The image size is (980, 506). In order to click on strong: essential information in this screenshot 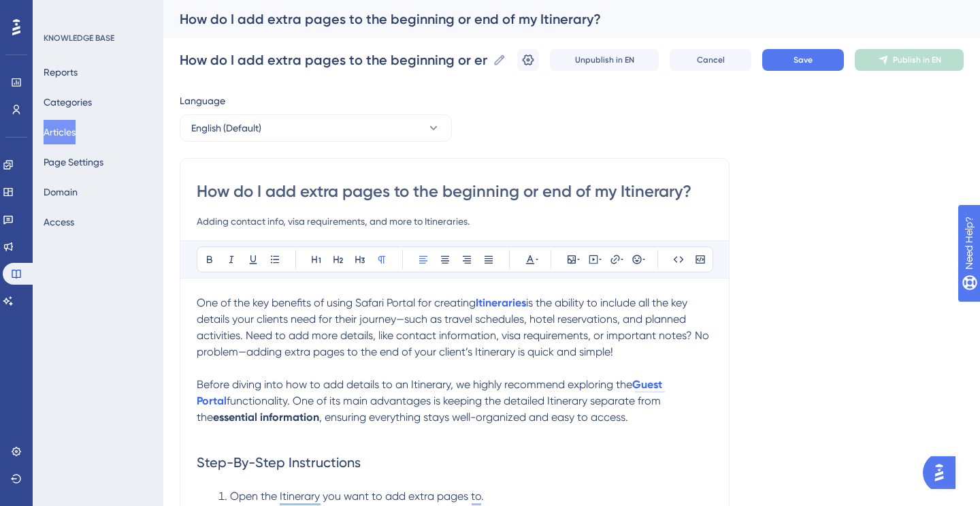, I will do `click(266, 416)`.